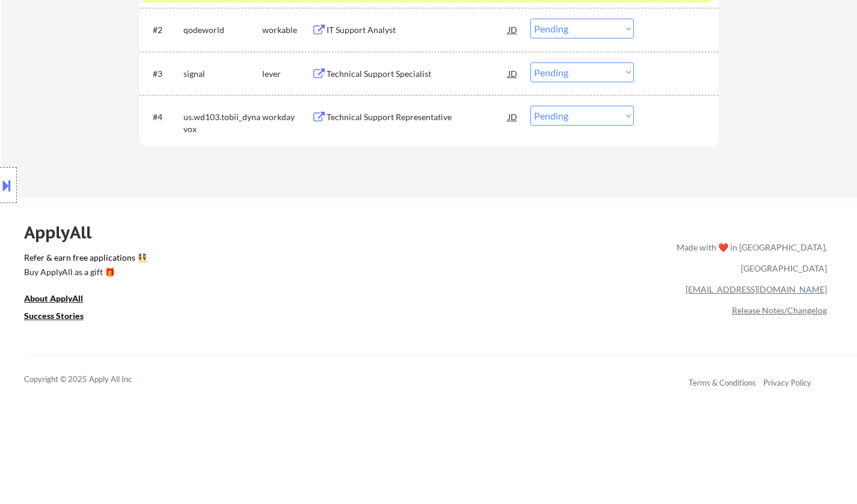 The height and width of the screenshot is (504, 857). Describe the element at coordinates (53, 315) in the screenshot. I see `u: Success Stories` at that location.